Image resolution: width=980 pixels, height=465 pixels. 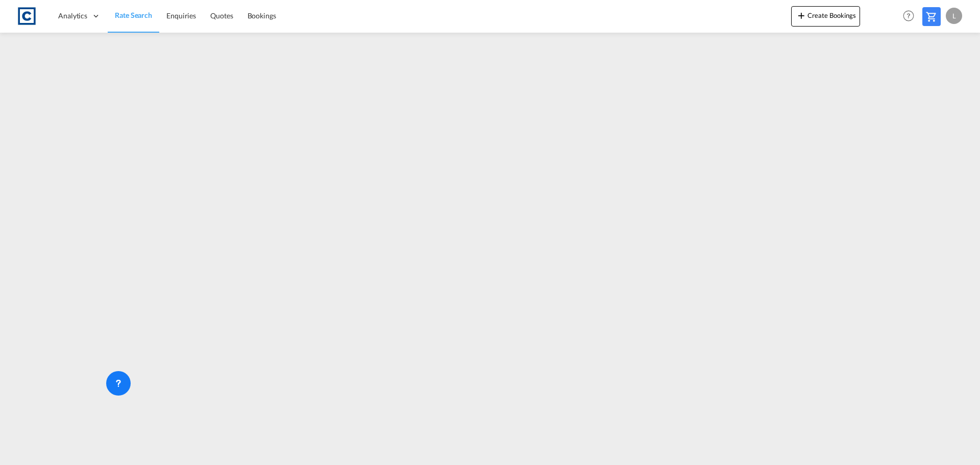 I want to click on span: Rate Search, so click(x=133, y=15).